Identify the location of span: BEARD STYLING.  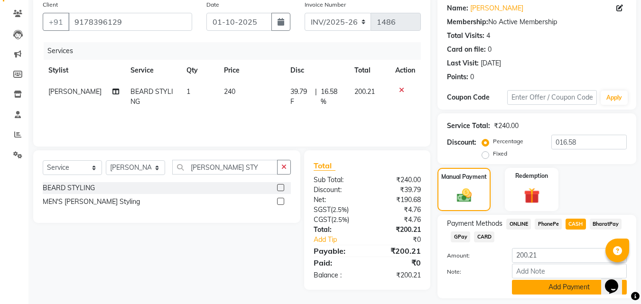
(152, 96).